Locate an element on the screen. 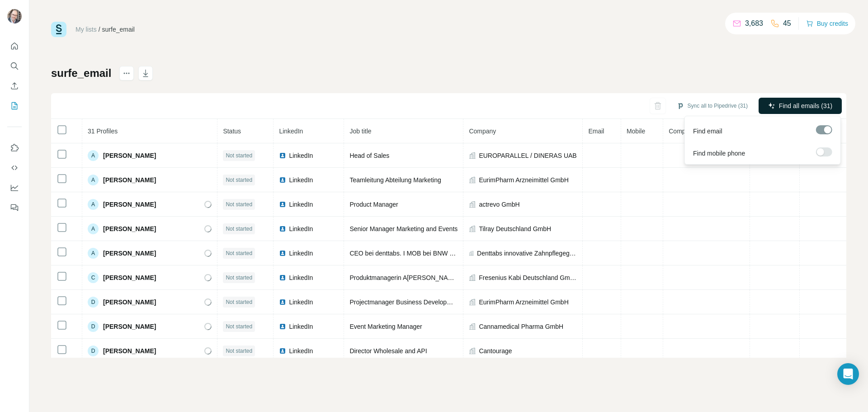 The height and width of the screenshot is (412, 868). a: My lists is located at coordinates (86, 30).